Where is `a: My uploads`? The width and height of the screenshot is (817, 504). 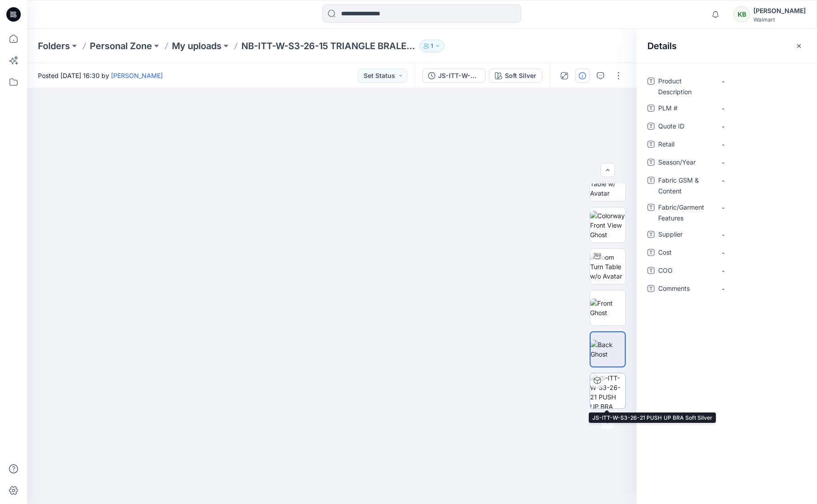 a: My uploads is located at coordinates (197, 46).